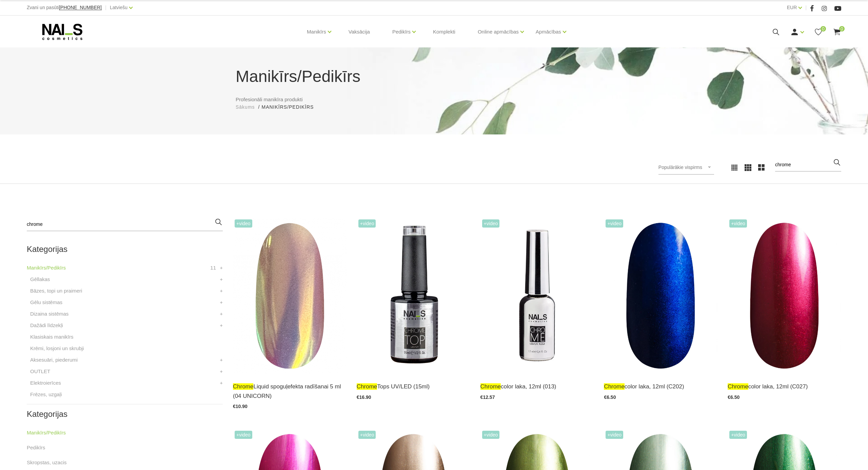  Describe the element at coordinates (40, 280) in the screenshot. I see `a: Gēllakas` at that location.